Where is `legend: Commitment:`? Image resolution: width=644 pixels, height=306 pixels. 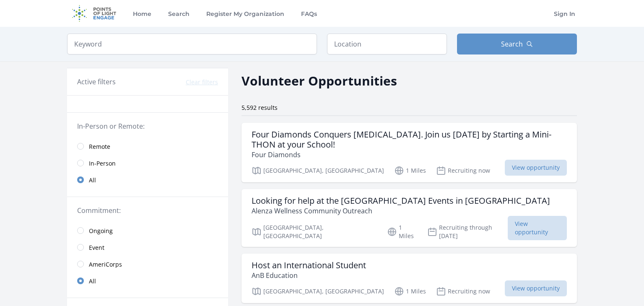 legend: Commitment: is located at coordinates (148, 210).